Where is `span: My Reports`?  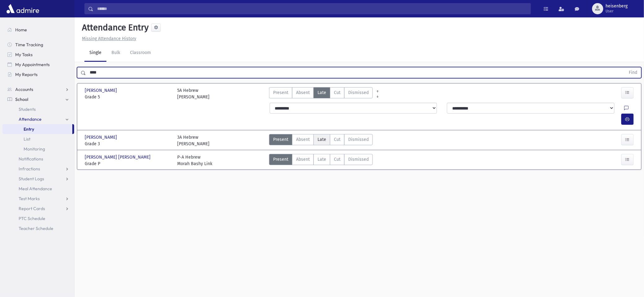
span: My Reports is located at coordinates (26, 75).